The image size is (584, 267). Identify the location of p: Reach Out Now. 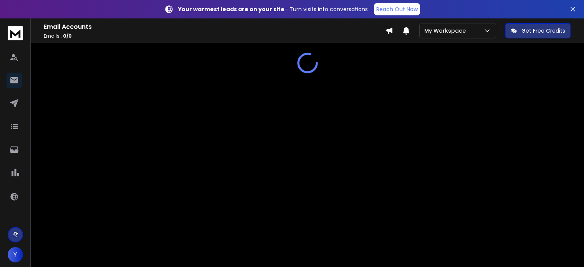
(397, 9).